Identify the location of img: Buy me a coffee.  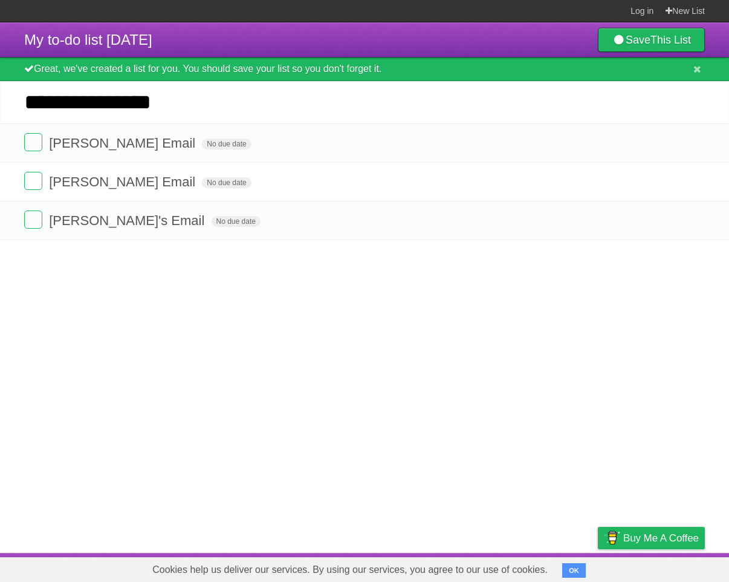
(612, 537).